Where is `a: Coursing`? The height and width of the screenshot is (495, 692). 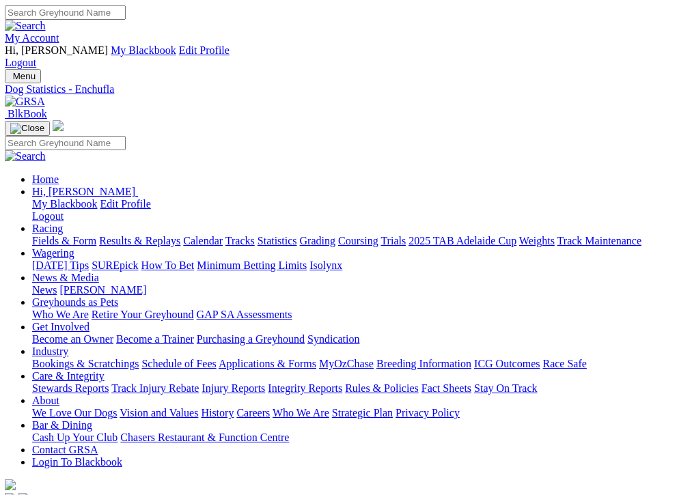
a: Coursing is located at coordinates (358, 241).